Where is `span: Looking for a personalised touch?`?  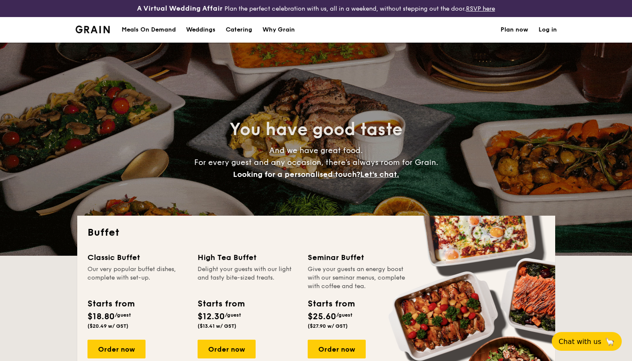
span: Looking for a personalised touch? is located at coordinates (297, 175).